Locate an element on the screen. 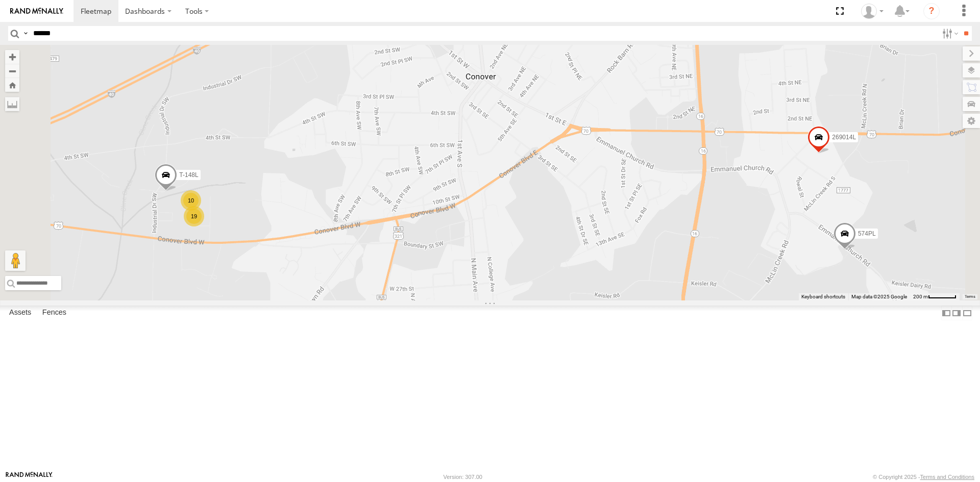  span: 269014L is located at coordinates (844, 137).